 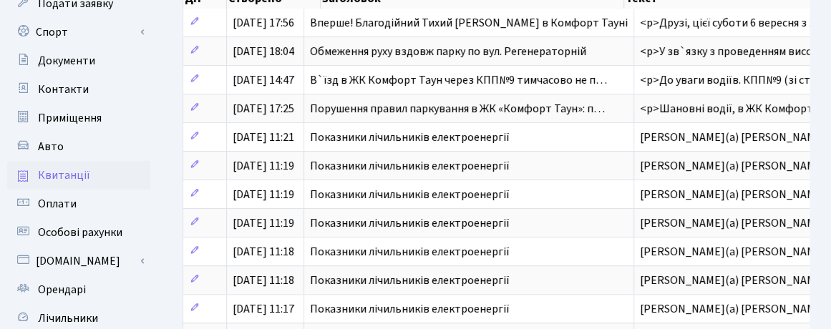 I want to click on a: Авто, so click(x=79, y=147).